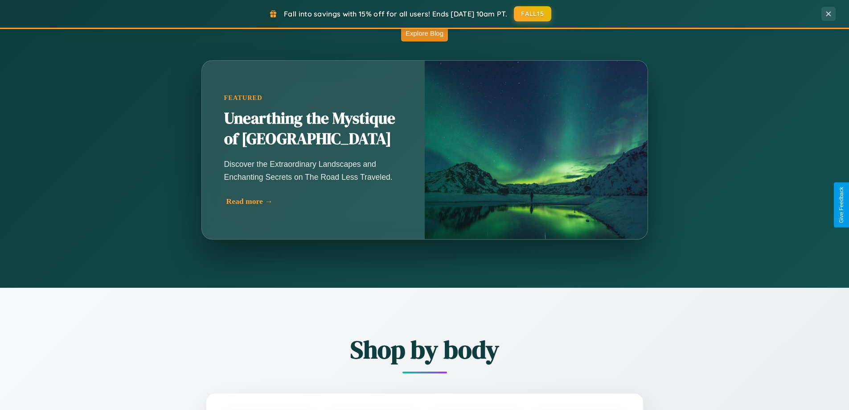  What do you see at coordinates (313, 98) in the screenshot?
I see `div: Featured` at bounding box center [313, 98].